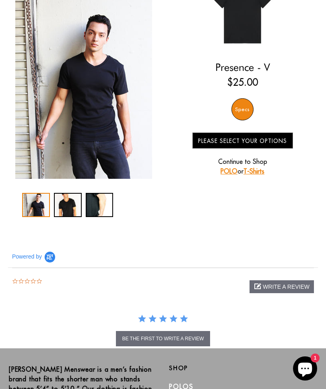 This screenshot has height=389, width=326. Describe the element at coordinates (243, 166) in the screenshot. I see `p: Continue to Shop or` at that location.